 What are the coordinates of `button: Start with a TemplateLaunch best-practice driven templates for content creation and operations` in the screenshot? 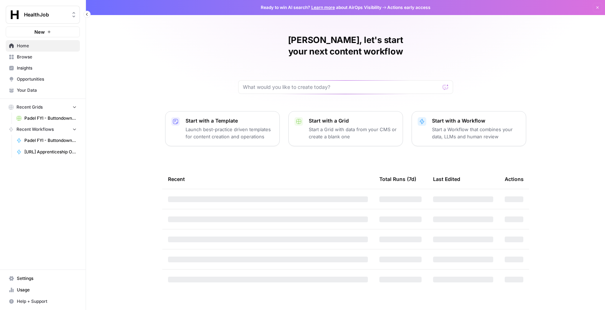 It's located at (222, 129).